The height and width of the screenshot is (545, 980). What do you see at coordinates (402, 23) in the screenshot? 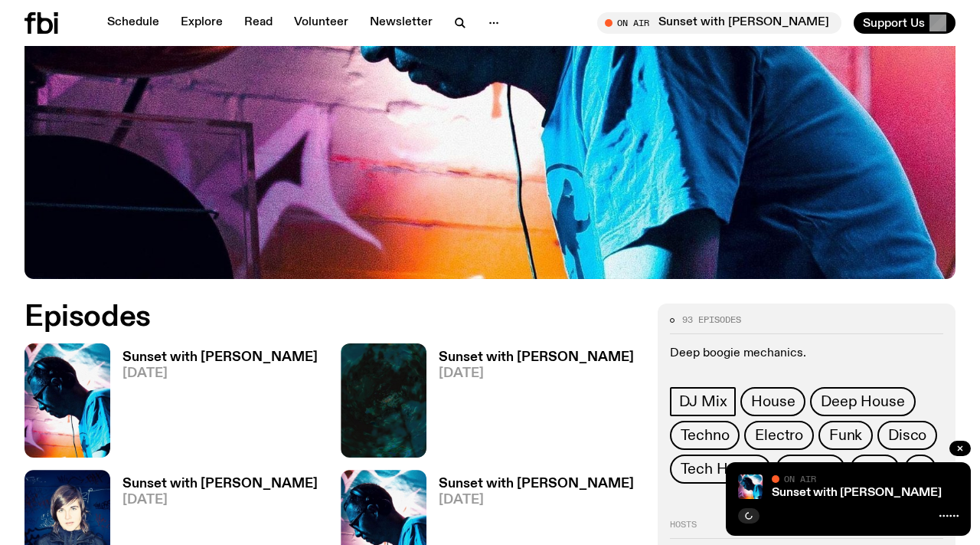
I see `a: Newsletter` at bounding box center [402, 23].